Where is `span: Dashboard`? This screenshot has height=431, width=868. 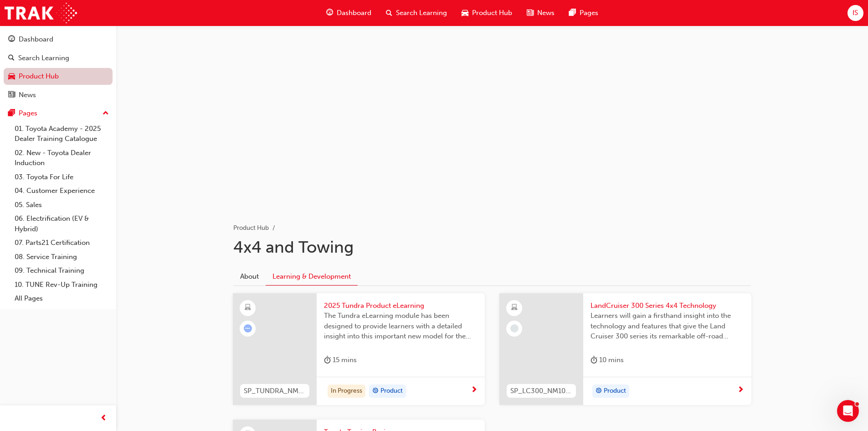
span: Dashboard is located at coordinates (354, 12).